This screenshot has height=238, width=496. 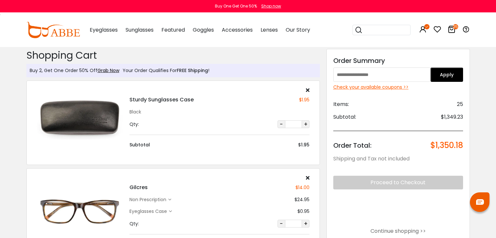 What do you see at coordinates (173, 30) in the screenshot?
I see `span: Featured` at bounding box center [173, 30].